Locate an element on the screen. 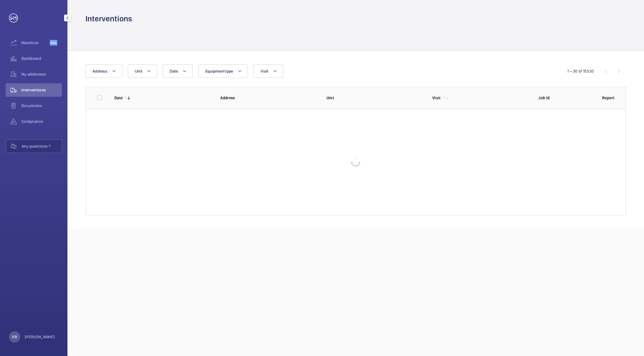 The height and width of the screenshot is (356, 644). span: Date is located at coordinates (174, 71).